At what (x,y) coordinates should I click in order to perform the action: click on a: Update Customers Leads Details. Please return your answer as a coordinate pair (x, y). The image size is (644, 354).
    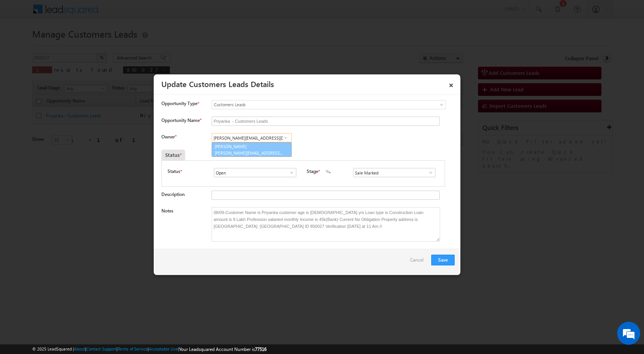
    Looking at the image, I should click on (218, 83).